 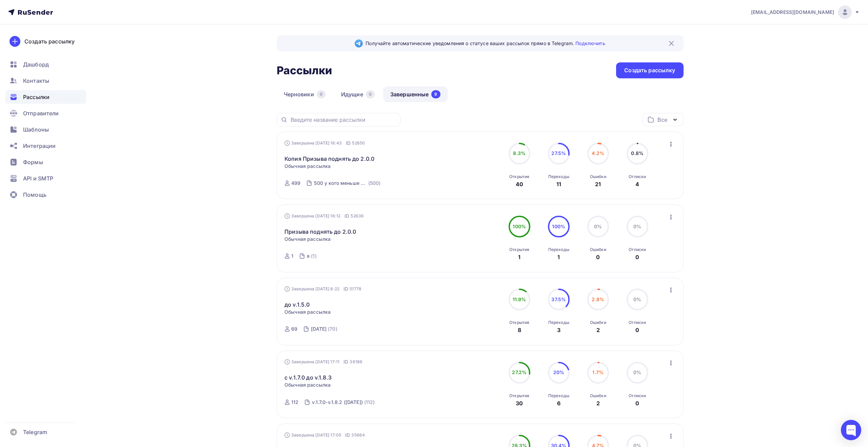 I want to click on div: 11, so click(x=559, y=184).